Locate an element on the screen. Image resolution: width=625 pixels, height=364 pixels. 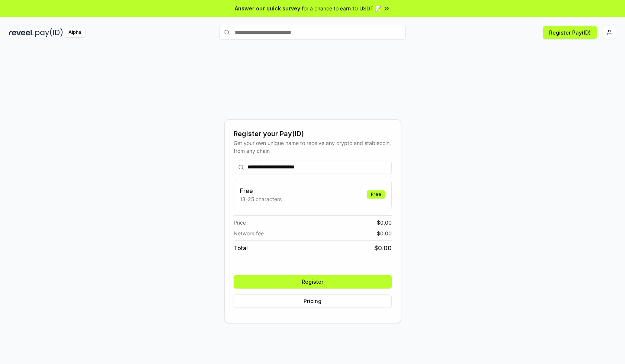
div: Get your own unique name to receive any crypto and stablecoin, from any chain is located at coordinates (312, 147).